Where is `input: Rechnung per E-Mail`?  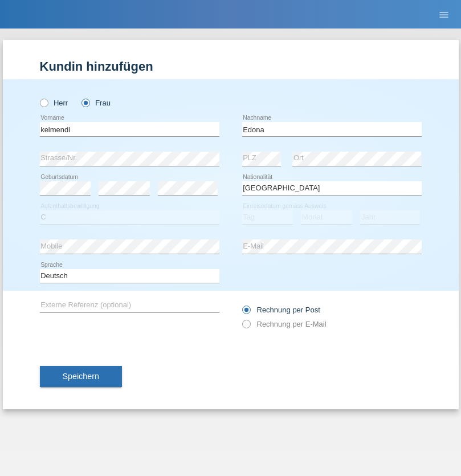
input: Rechnung per E-Mail is located at coordinates (246, 327).